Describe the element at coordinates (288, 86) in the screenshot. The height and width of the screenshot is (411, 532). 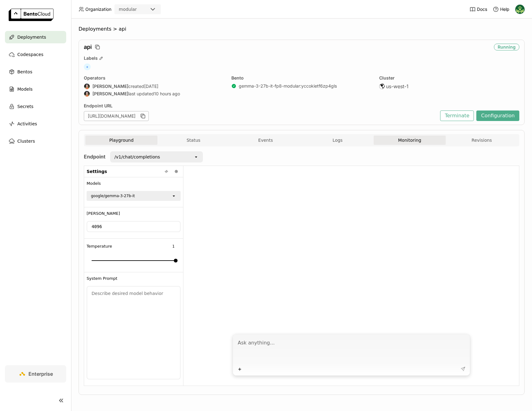
I see `a: gemma-3-27b-it-fp8-modular:yccokietf6zp4gls` at that location.